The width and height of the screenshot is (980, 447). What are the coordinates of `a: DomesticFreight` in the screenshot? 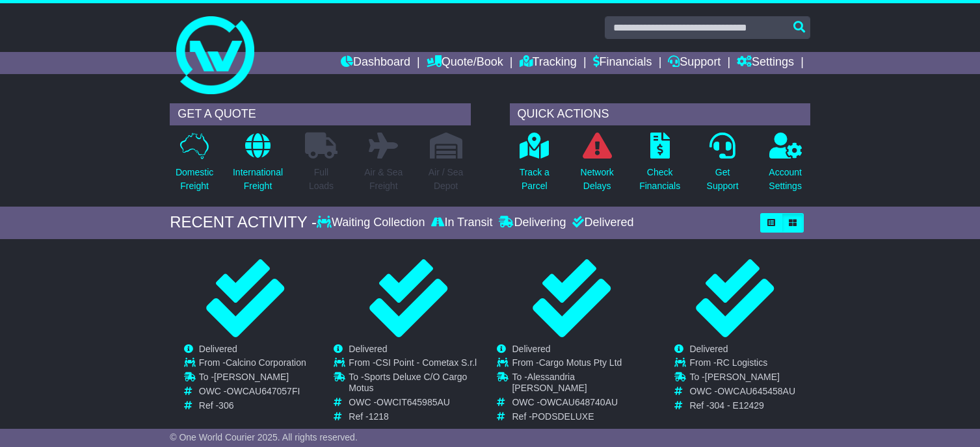 It's located at (194, 166).